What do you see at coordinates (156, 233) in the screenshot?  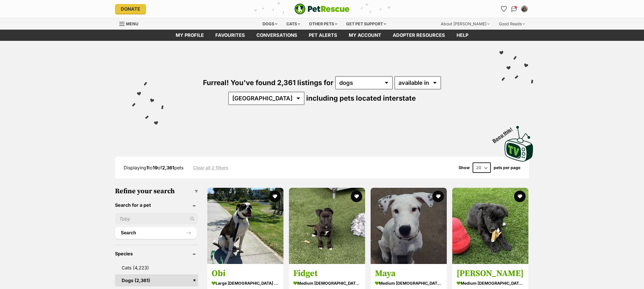 I see `button: Search` at bounding box center [156, 233].